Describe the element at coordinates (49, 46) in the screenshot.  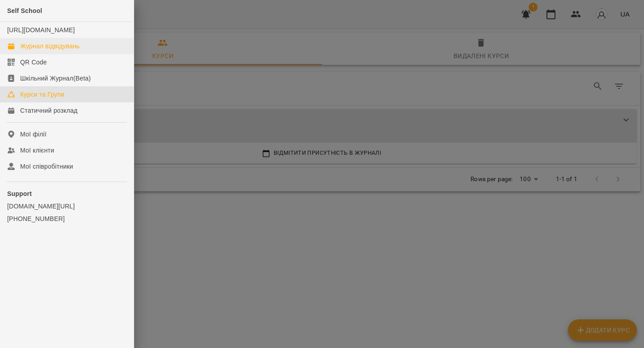
I see `div: Журнал відвідувань` at that location.